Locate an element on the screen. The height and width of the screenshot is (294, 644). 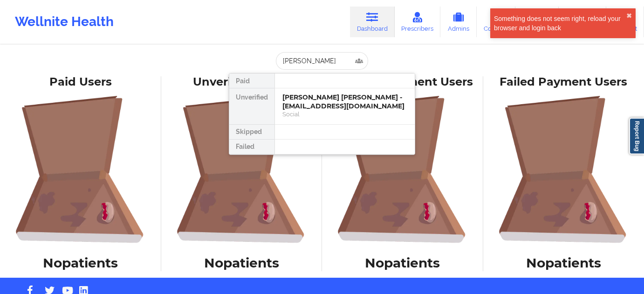
div: Paid Users is located at coordinates (80, 82).